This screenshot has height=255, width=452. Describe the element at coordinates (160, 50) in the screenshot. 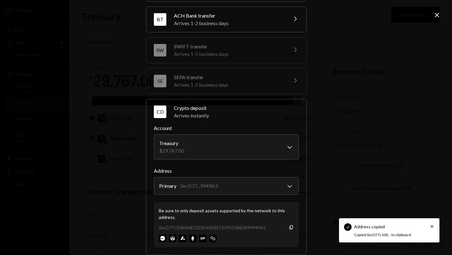

I see `div: SW` at that location.